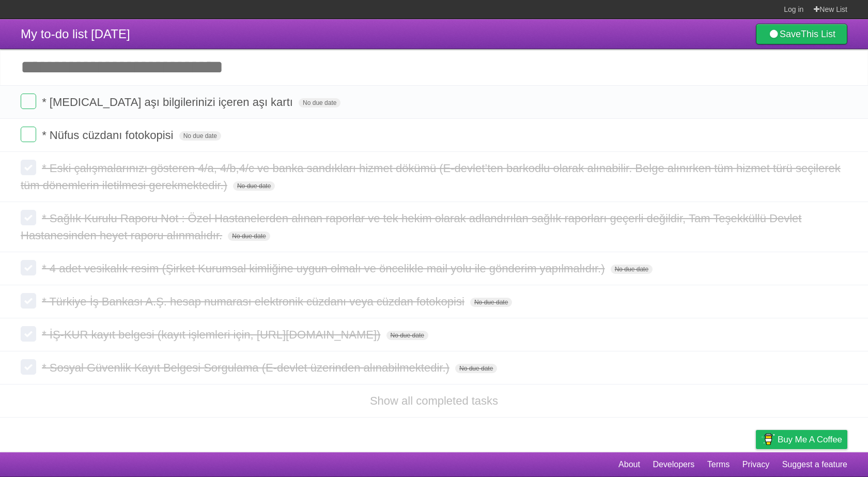  Describe the element at coordinates (802, 34) in the screenshot. I see `a: SaveThis List` at that location.